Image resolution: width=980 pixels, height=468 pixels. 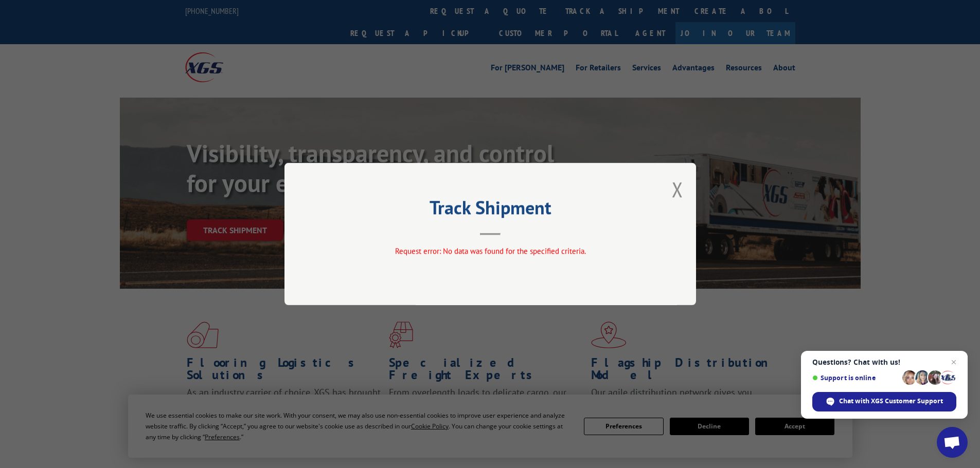 What do you see at coordinates (677, 189) in the screenshot?
I see `button: Close modal` at bounding box center [677, 189].